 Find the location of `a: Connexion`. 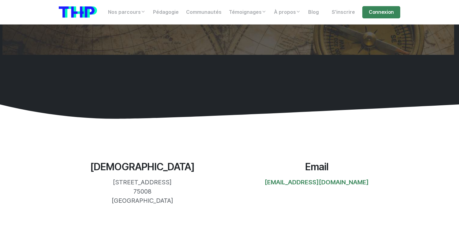

a: Connexion is located at coordinates (381, 12).